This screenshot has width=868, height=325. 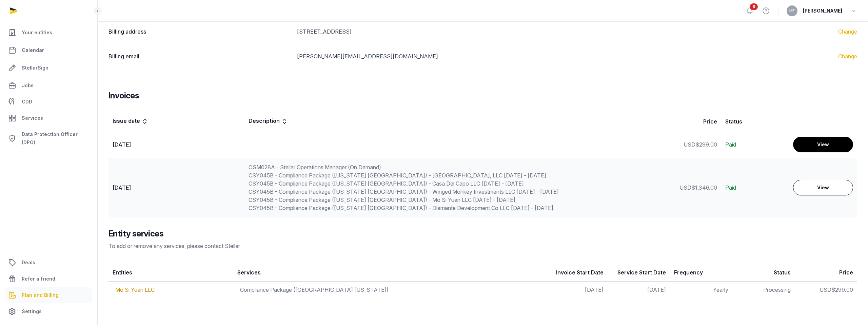 What do you see at coordinates (200, 57) in the screenshot?
I see `dt: Billing email` at bounding box center [200, 57].